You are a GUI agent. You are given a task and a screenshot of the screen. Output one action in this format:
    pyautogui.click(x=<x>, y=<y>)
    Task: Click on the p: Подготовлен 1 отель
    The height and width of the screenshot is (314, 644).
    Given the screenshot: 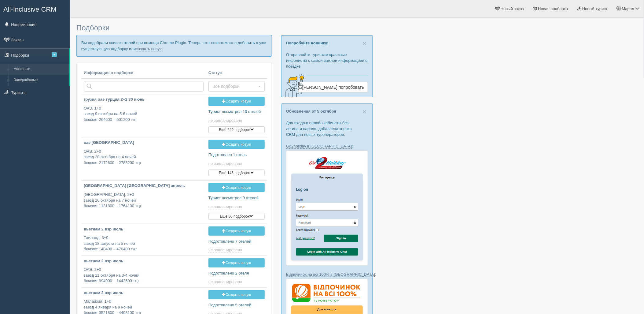 What is the action you would take?
    pyautogui.click(x=236, y=155)
    